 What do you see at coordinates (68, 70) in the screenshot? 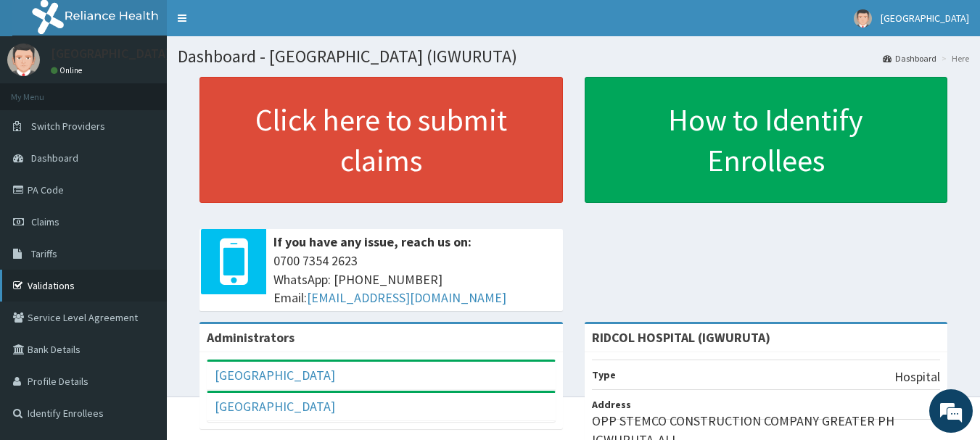
I see `a: Online` at bounding box center [68, 70].